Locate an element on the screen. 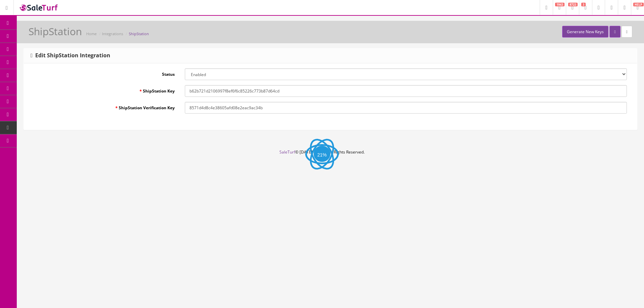 The image size is (644, 308). span: 8723 is located at coordinates (573, 5).